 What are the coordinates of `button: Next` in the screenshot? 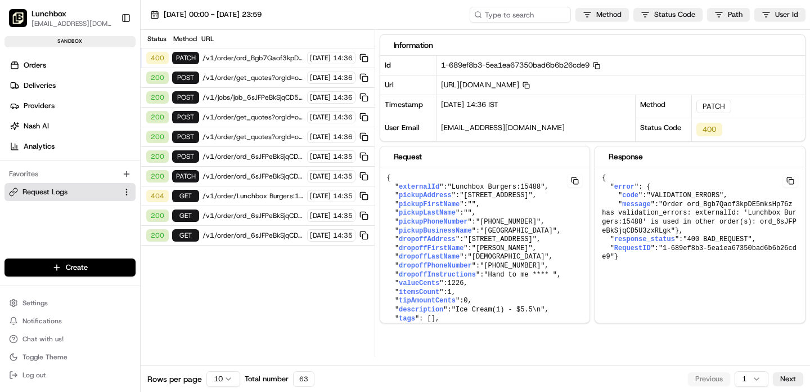 It's located at (788, 379).